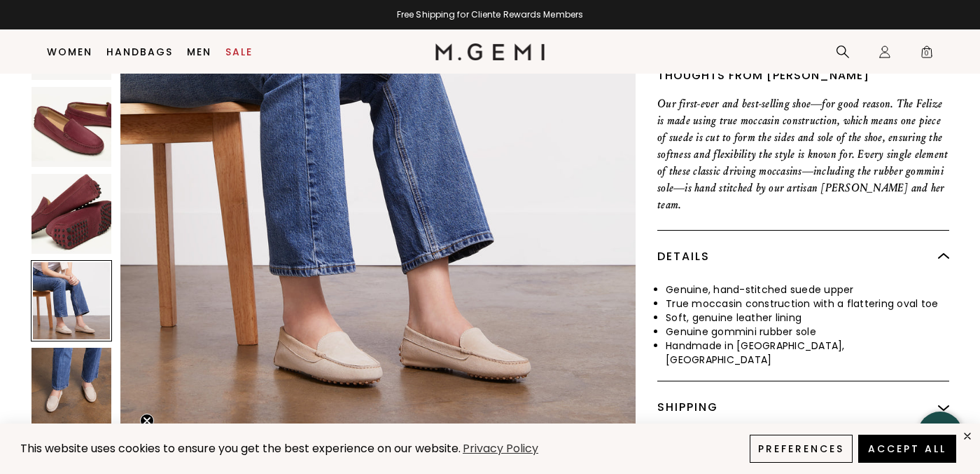 This screenshot has width=980, height=474. Describe the element at coordinates (803, 154) in the screenshot. I see `p: Our first-ever and best-selling shoe—for good reason. The Felize is made using true moccasin cons...` at that location.